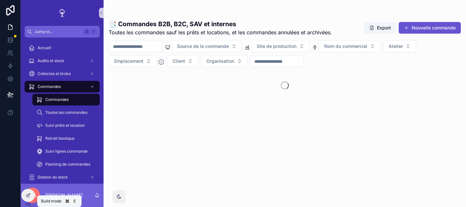  I want to click on span: E, so click(74, 201).